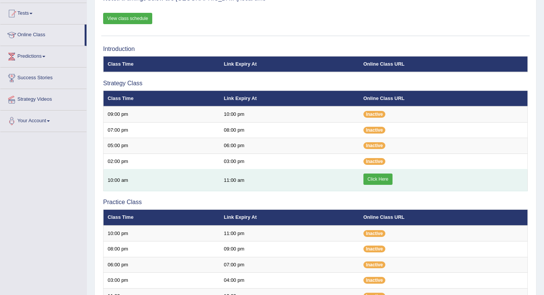  What do you see at coordinates (43, 77) in the screenshot?
I see `a: Success Stories` at bounding box center [43, 77].